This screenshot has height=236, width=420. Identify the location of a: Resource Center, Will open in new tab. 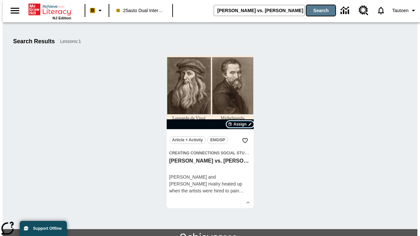
(363, 10).